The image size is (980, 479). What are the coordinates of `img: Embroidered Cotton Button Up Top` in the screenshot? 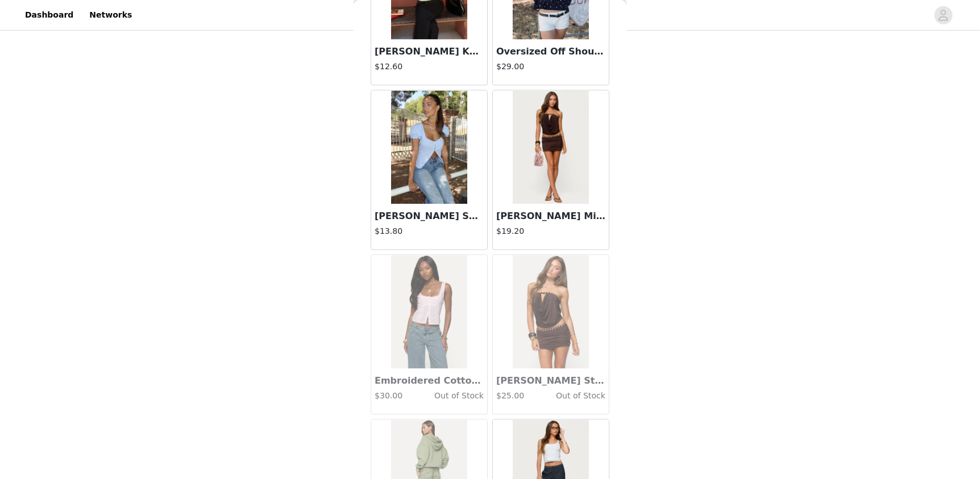 It's located at (428, 312).